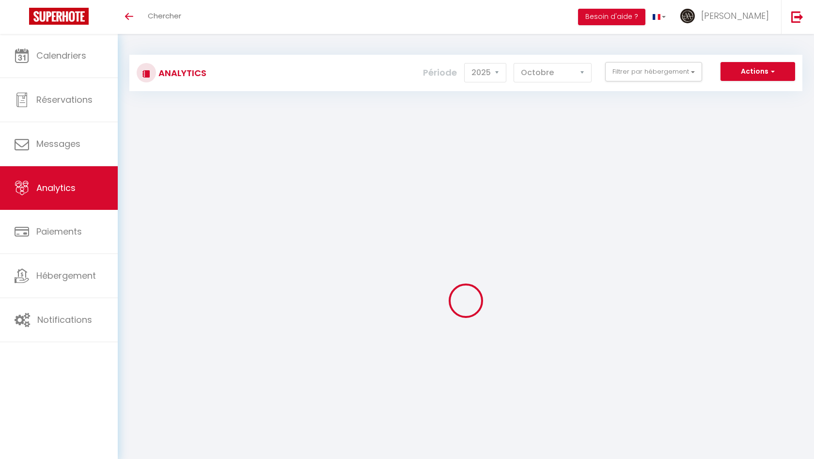 This screenshot has width=814, height=459. Describe the element at coordinates (440, 73) in the screenshot. I see `label: Période` at that location.